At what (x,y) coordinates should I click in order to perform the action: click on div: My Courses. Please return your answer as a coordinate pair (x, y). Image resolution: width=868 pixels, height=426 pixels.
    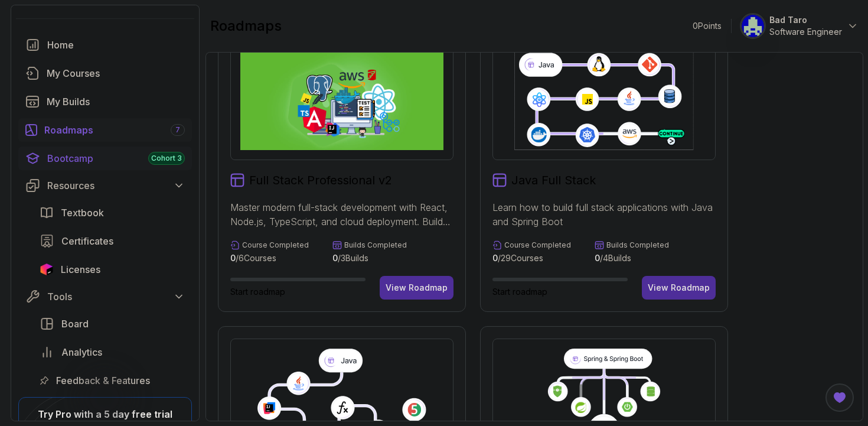
    Looking at the image, I should click on (116, 73).